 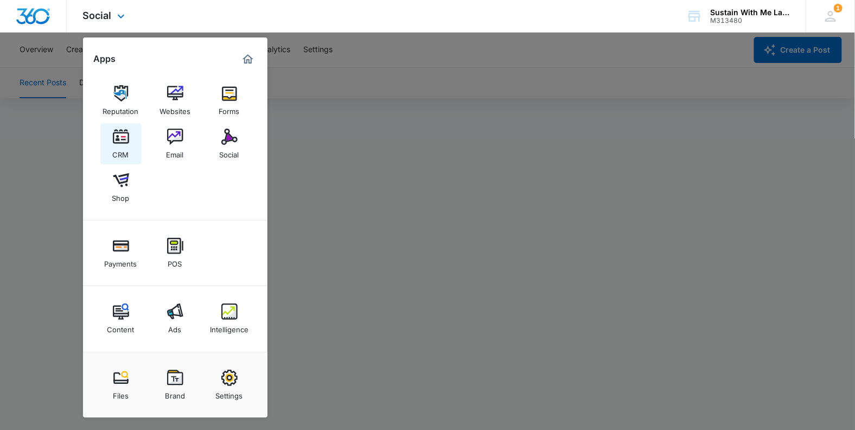 I want to click on a: Marketing 360® Dashboard, so click(x=248, y=59).